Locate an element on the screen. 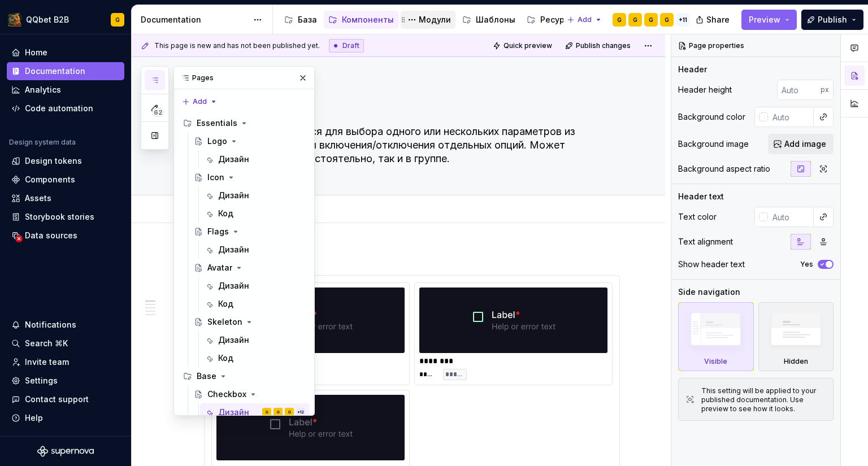 The height and width of the screenshot is (466, 868). a: Settings is located at coordinates (66, 381).